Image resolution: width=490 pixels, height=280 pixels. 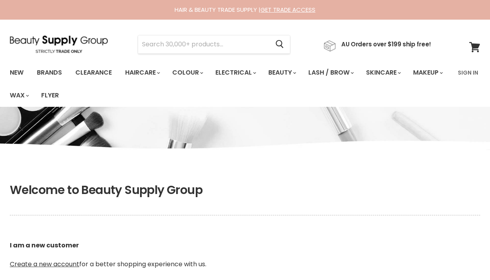 What do you see at coordinates (235, 73) in the screenshot?
I see `a: Electrical` at bounding box center [235, 73].